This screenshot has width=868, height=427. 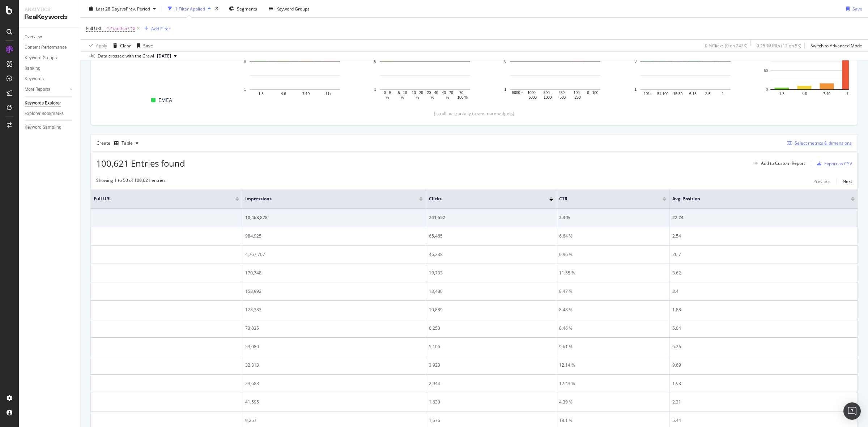 What do you see at coordinates (43, 103) in the screenshot?
I see `div: Keywords Explorer` at bounding box center [43, 103].